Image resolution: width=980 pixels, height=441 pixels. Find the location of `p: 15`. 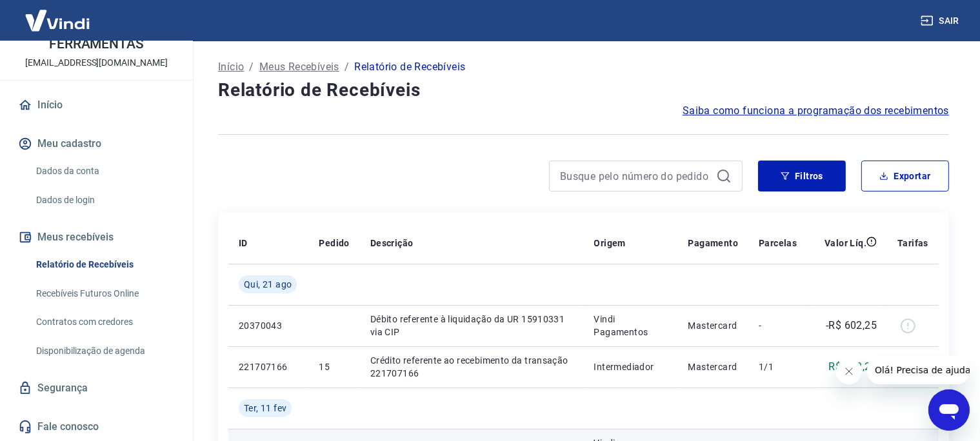

p: 15 is located at coordinates (333, 367).